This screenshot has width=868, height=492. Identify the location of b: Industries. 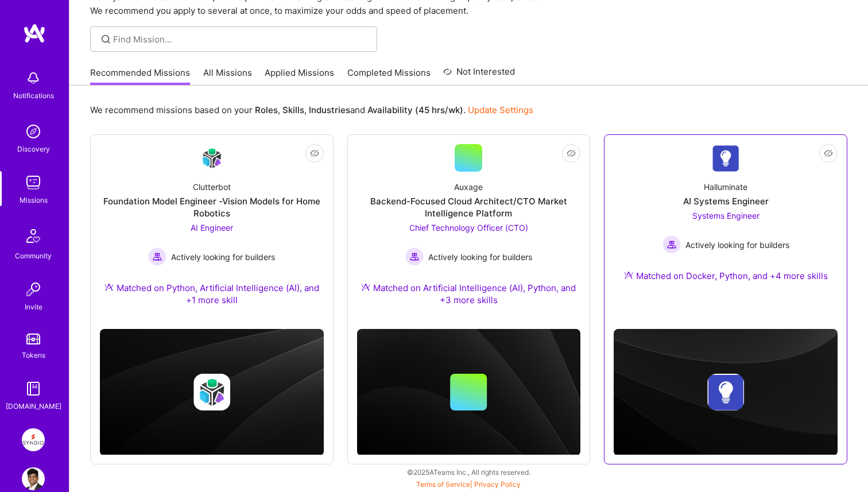
(330, 110).